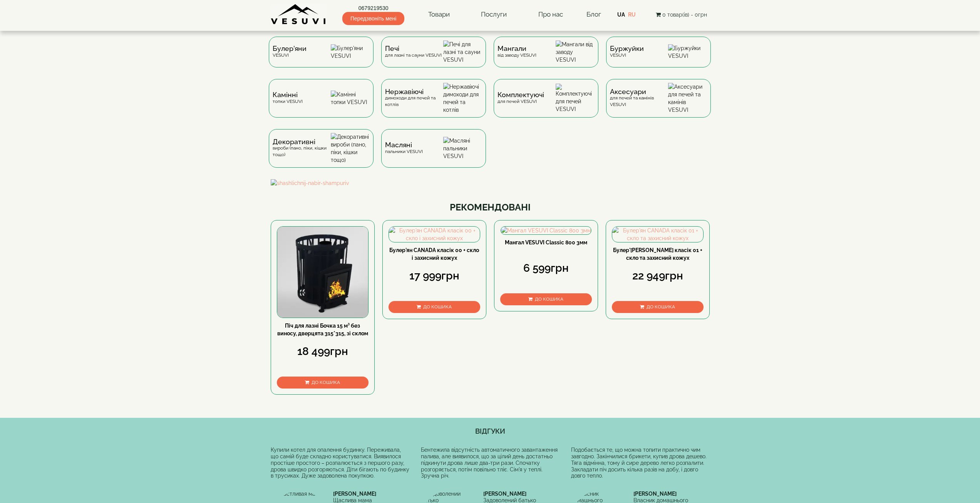 This screenshot has height=503, width=980. What do you see at coordinates (322, 351) in the screenshot?
I see `div: 18 499грн` at bounding box center [322, 351].